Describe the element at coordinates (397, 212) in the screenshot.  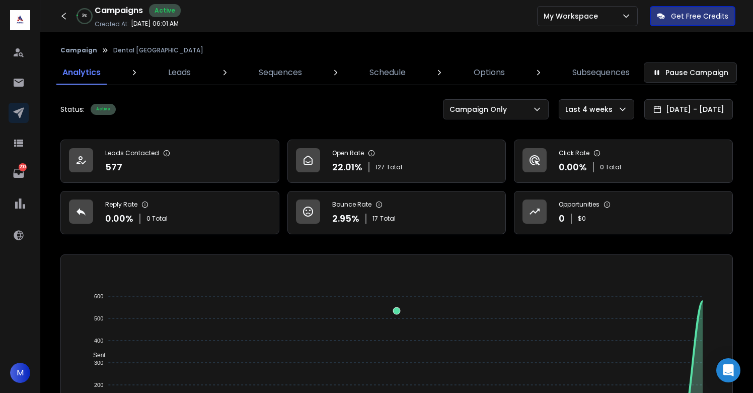
I see `a: Bounce Rate2.95%17Total` at that location.